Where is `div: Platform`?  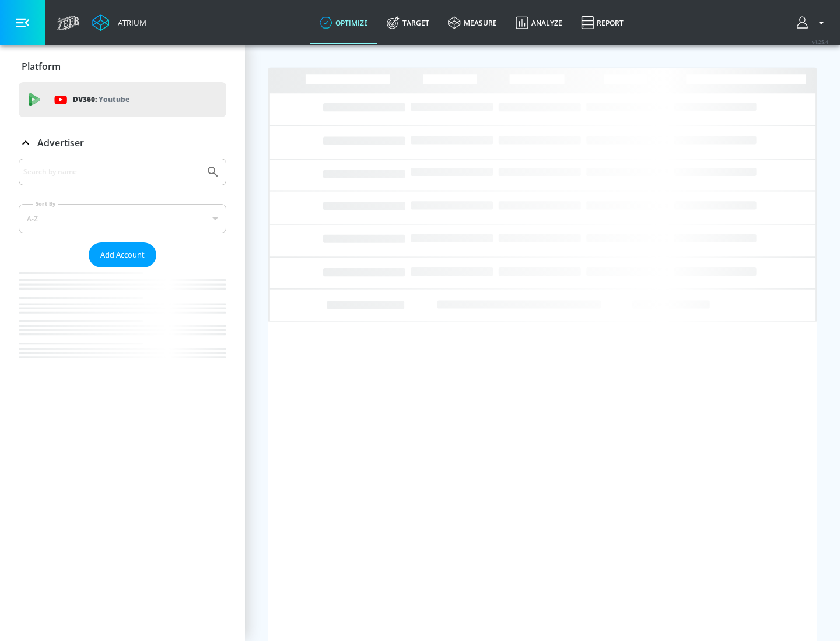
div: Platform is located at coordinates (122, 66).